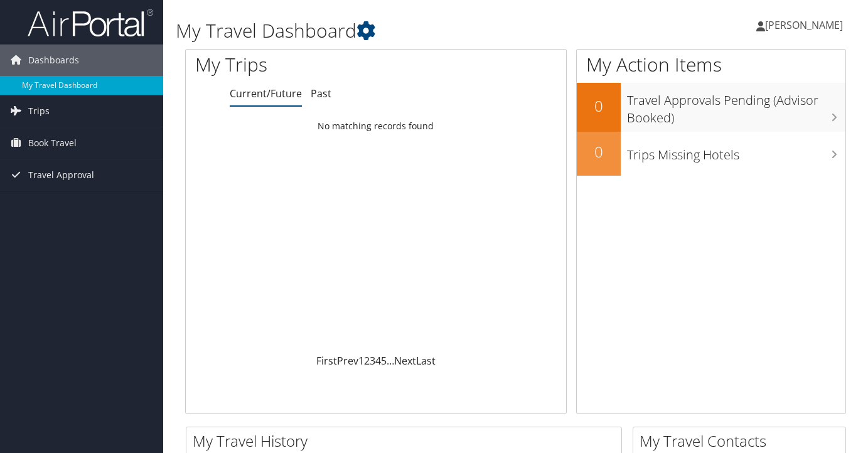 Image resolution: width=868 pixels, height=453 pixels. What do you see at coordinates (405, 361) in the screenshot?
I see `a: Next` at bounding box center [405, 361].